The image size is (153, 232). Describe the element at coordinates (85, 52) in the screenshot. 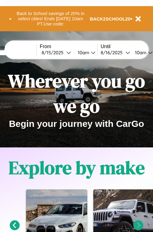

I see `button: 10am` at that location.